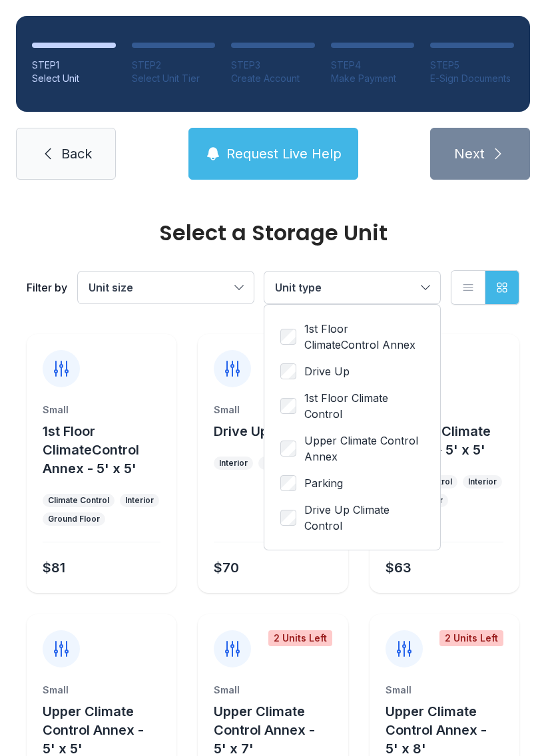 Image resolution: width=546 pixels, height=756 pixels. Describe the element at coordinates (472, 65) in the screenshot. I see `div: STEP 5` at that location.